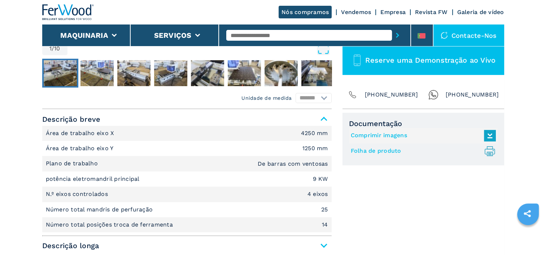  What do you see at coordinates (421, 151) in the screenshot?
I see `a: Folha de produto` at bounding box center [421, 151].